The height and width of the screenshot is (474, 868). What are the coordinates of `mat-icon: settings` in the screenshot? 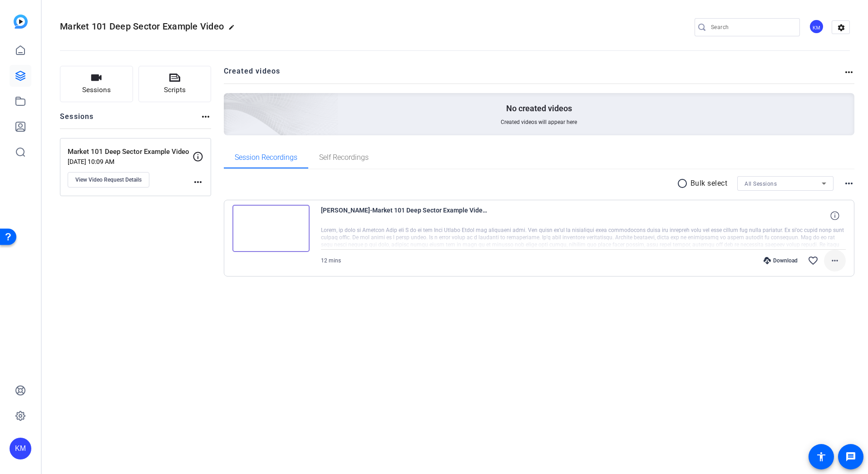 It's located at (841, 28).